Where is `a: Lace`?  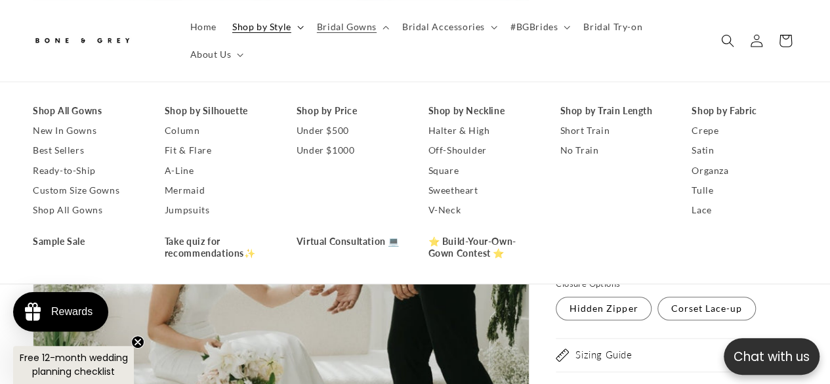 a: Lace is located at coordinates (744, 210).